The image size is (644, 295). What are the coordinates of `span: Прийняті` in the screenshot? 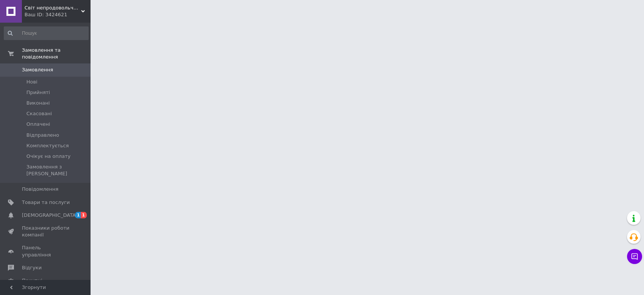 It's located at (38, 92).